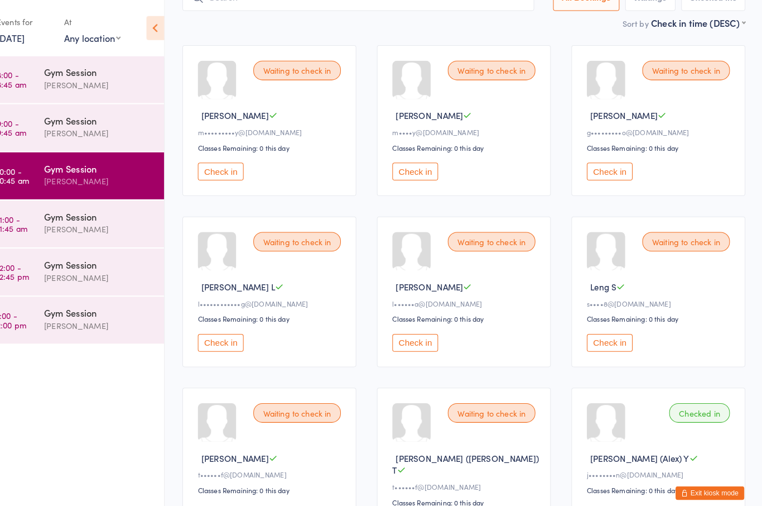  I want to click on time: 9:00 - 9:45 am, so click(29, 124).